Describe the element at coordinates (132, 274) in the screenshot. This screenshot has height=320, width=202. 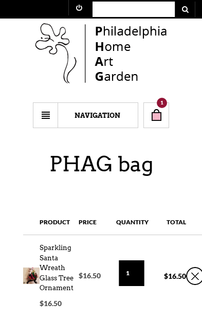
I see `input: Qty` at that location.